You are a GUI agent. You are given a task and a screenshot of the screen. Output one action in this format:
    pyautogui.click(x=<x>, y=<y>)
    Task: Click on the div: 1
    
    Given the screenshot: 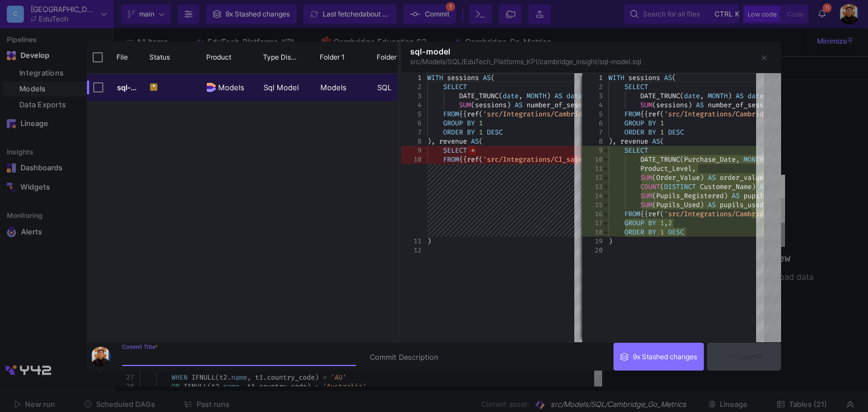 What is the action you would take?
    pyautogui.click(x=593, y=77)
    